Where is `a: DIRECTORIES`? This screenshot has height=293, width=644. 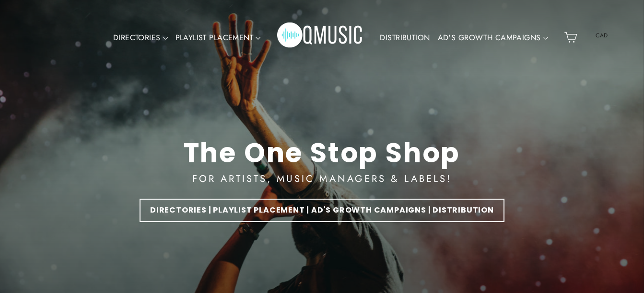 a: DIRECTORIES is located at coordinates (141, 38).